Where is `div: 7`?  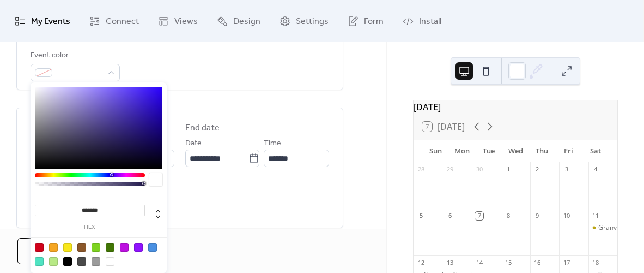 div: 7 is located at coordinates (479, 215).